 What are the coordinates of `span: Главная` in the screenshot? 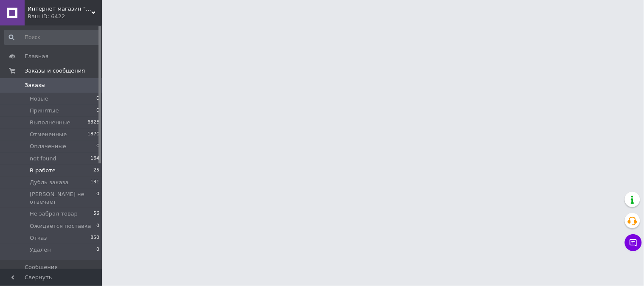 It's located at (37, 56).